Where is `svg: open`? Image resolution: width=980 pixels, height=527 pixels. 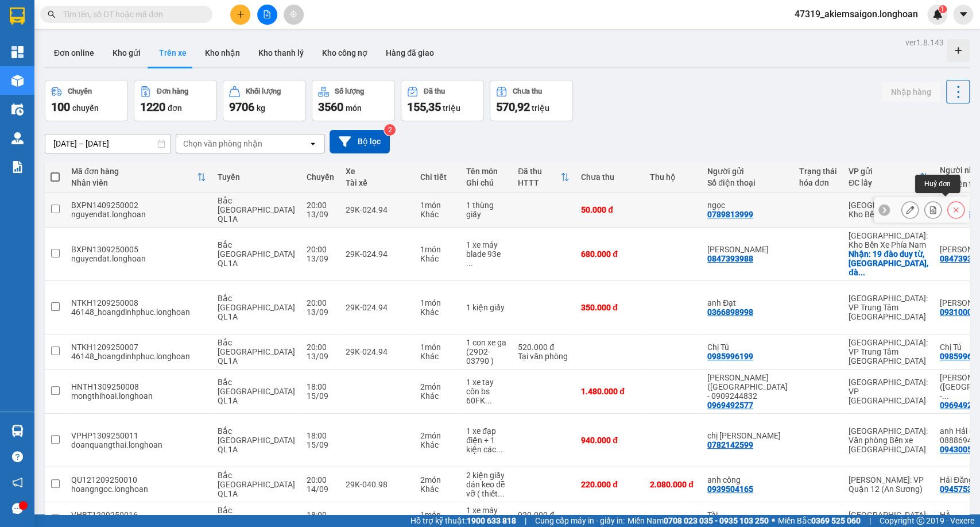
svg: open is located at coordinates (313, 144).